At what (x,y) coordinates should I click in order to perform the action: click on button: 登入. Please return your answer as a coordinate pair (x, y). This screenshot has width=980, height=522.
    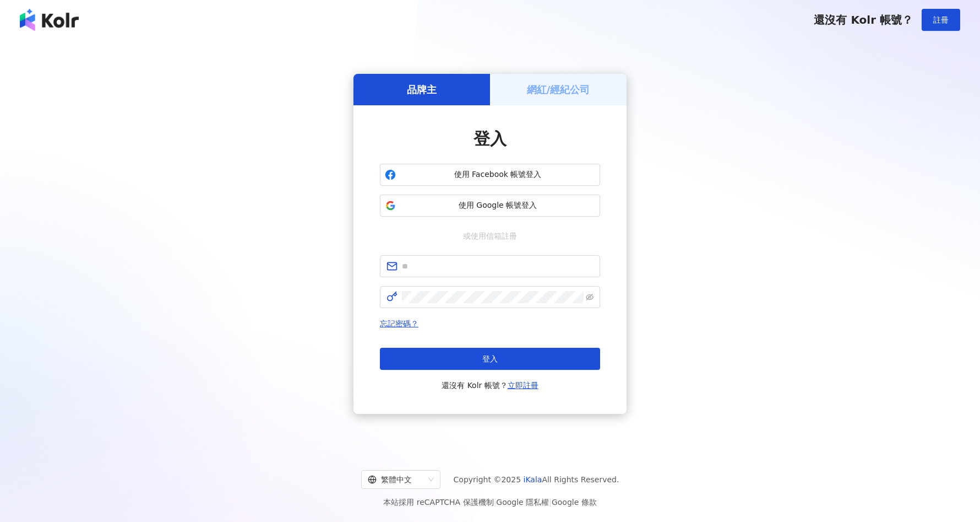
    Looking at the image, I should click on (490, 359).